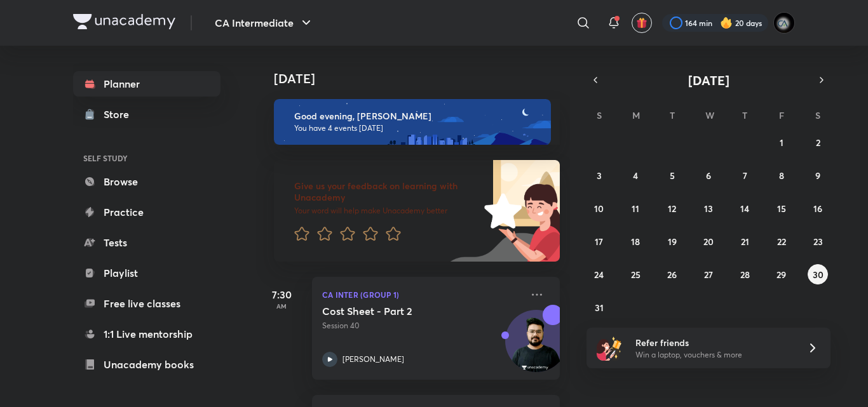 The image size is (868, 407). What do you see at coordinates (672, 242) in the screenshot?
I see `button: August 19, 2025` at bounding box center [672, 242].